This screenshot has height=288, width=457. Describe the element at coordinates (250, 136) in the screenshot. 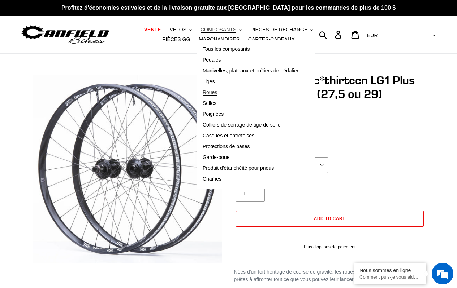

I see `a: Casques et entretoises` at that location.